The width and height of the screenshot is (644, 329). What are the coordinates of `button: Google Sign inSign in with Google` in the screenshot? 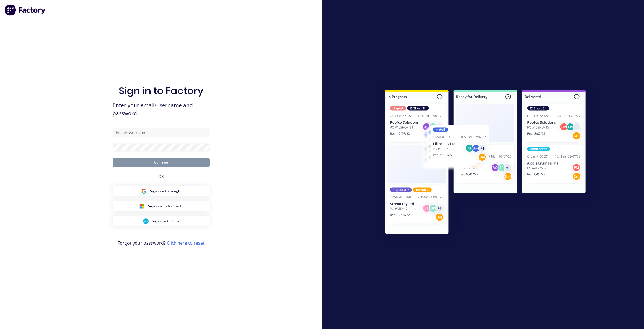 It's located at (161, 191).